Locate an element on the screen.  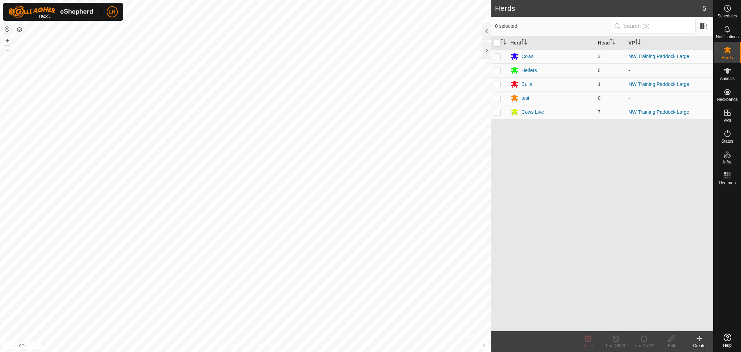
div: Turn Off VP is located at coordinates (616, 345).